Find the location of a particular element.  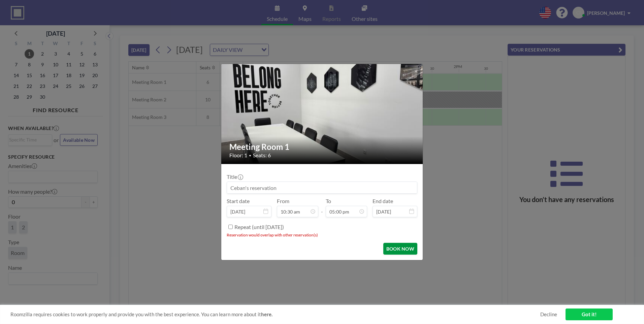

h2: Meeting Room 1 is located at coordinates (322, 147).